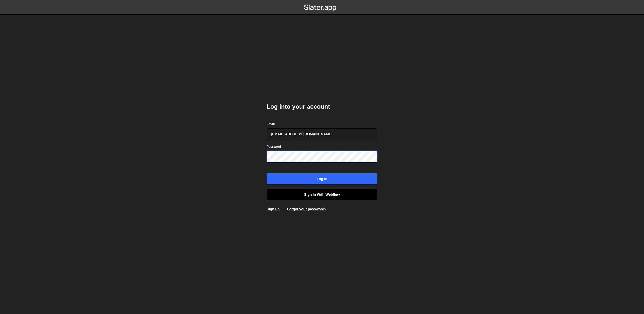 This screenshot has height=314, width=644. I want to click on a: Forgot your password?, so click(307, 209).